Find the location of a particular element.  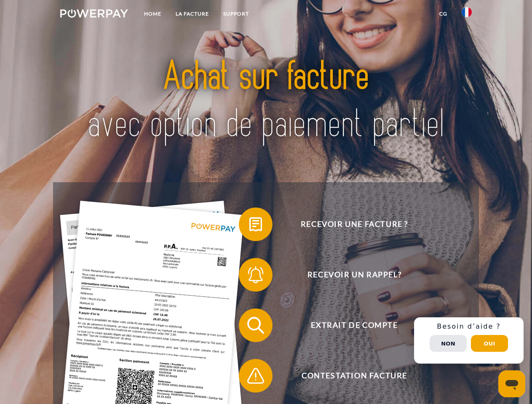

button: Recevoir un rappel? is located at coordinates (348, 275).